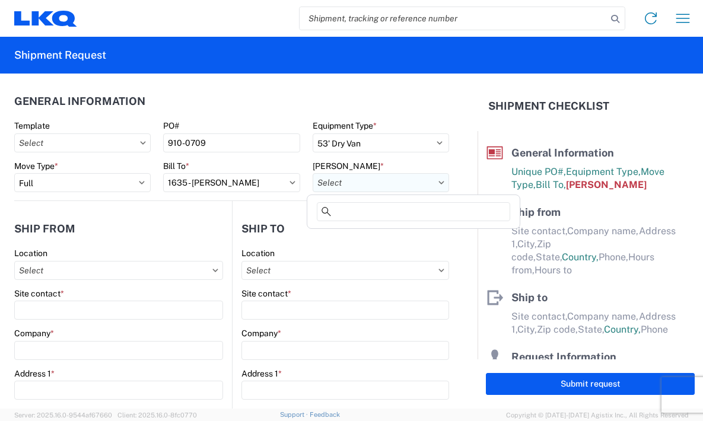  What do you see at coordinates (157, 416) in the screenshot?
I see `span: Client: 2025.16.0-8fc0770` at bounding box center [157, 416].